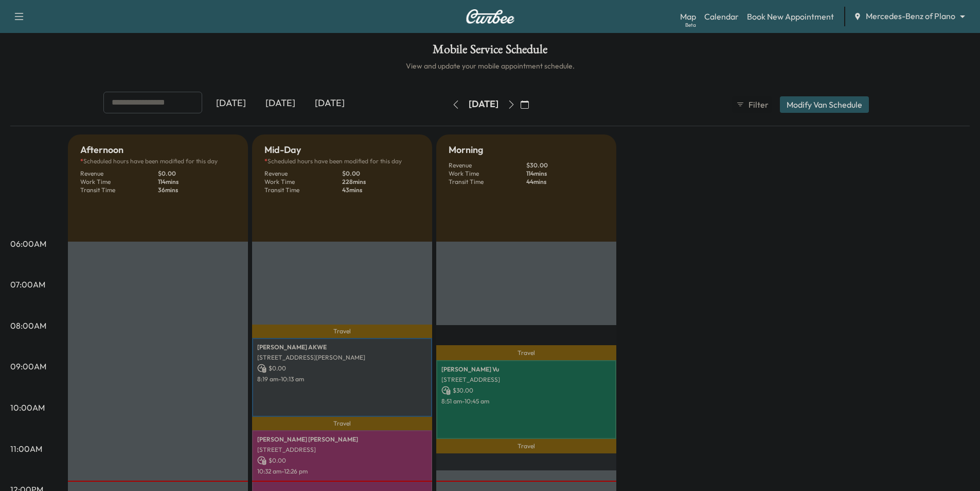 Image resolution: width=980 pixels, height=491 pixels. What do you see at coordinates (911, 16) in the screenshot?
I see `span: Mercedes-Benz of Plano` at bounding box center [911, 16].